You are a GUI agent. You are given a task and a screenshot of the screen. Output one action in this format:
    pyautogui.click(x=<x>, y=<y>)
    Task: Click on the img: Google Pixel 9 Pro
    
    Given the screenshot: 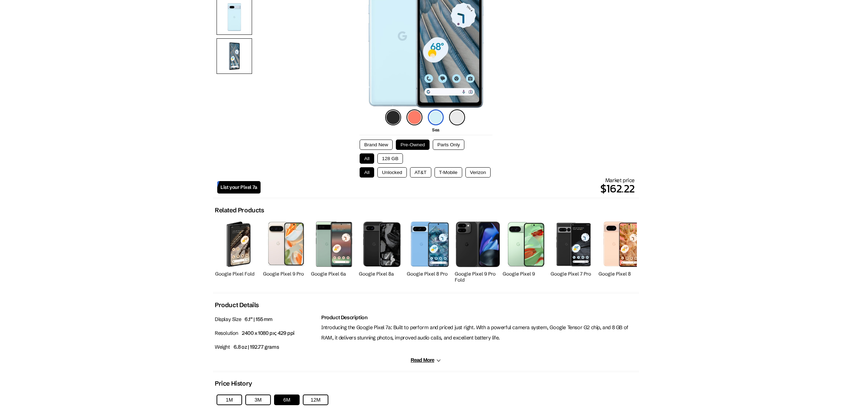 What is the action you would take?
    pyautogui.click(x=286, y=244)
    